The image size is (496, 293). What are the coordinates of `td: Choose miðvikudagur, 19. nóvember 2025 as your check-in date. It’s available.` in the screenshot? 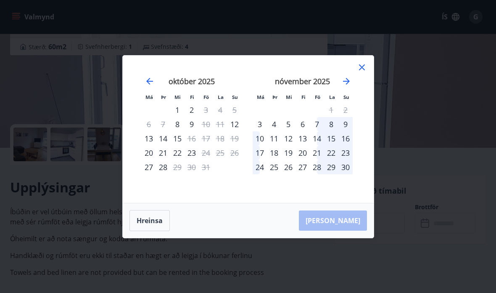 It's located at (289, 153).